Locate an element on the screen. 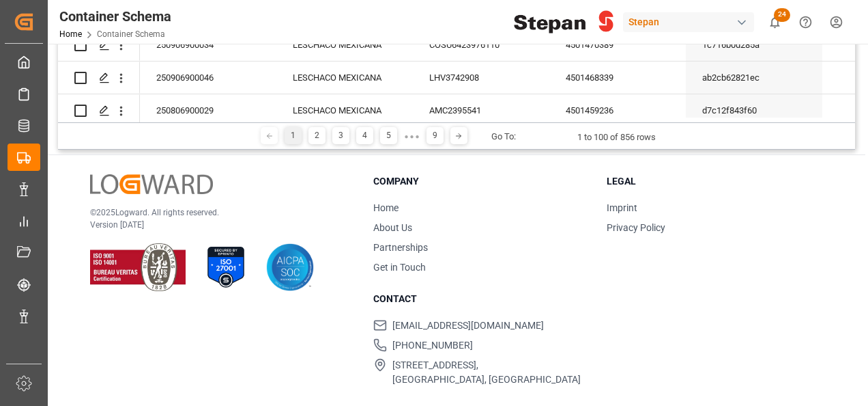 This screenshot has height=406, width=868. img: Logward Logo is located at coordinates (151, 183).